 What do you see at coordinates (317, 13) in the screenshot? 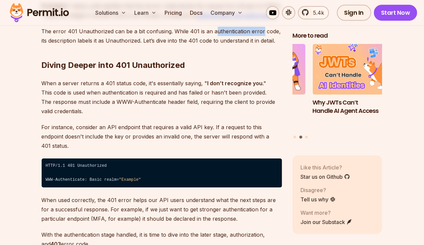
I see `span: 5.4k` at bounding box center [317, 13].